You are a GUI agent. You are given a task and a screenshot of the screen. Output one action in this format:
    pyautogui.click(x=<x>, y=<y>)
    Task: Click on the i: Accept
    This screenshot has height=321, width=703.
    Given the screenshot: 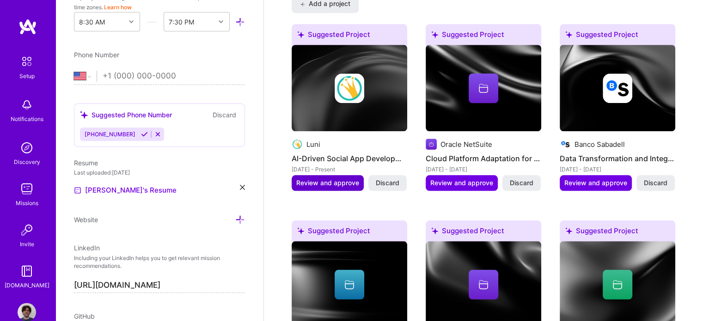 What is the action you would take?
    pyautogui.click(x=144, y=134)
    